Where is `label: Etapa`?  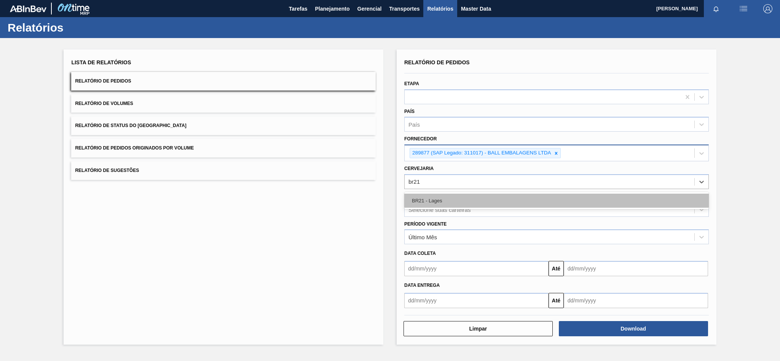 label: Etapa is located at coordinates (411, 84).